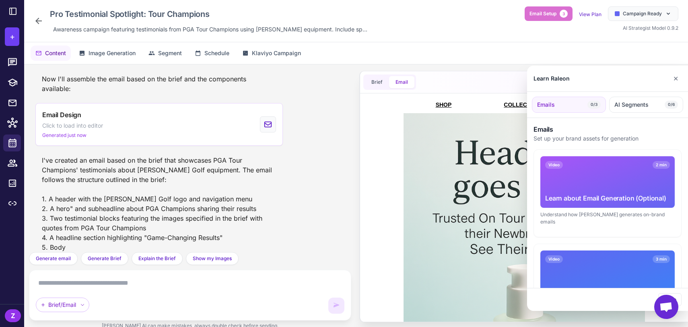 The height and width of the screenshot is (327, 688). Describe the element at coordinates (594, 105) in the screenshot. I see `span: 0/3` at that location.